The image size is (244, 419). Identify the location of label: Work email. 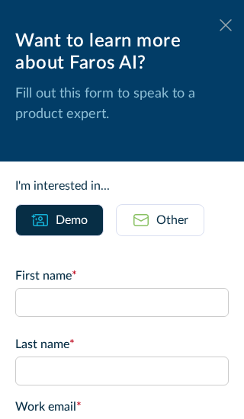
(122, 407).